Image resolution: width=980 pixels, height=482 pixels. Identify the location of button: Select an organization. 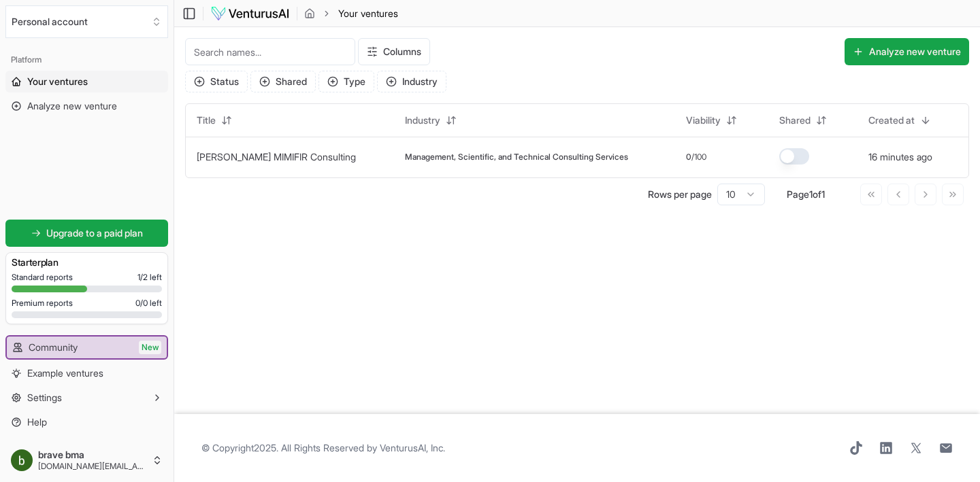
(86, 22).